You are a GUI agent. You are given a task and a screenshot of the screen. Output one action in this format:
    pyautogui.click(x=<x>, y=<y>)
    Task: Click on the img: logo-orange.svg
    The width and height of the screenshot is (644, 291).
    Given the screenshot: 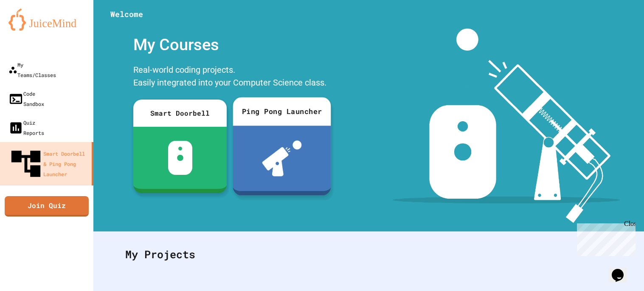 What is the action you would take?
    pyautogui.click(x=47, y=20)
    